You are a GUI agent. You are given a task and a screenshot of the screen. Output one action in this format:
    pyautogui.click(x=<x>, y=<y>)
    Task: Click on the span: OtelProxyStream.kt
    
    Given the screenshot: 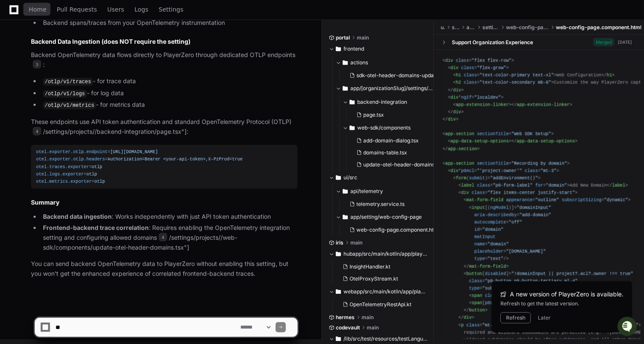 What is the action you would take?
    pyautogui.click(x=373, y=279)
    